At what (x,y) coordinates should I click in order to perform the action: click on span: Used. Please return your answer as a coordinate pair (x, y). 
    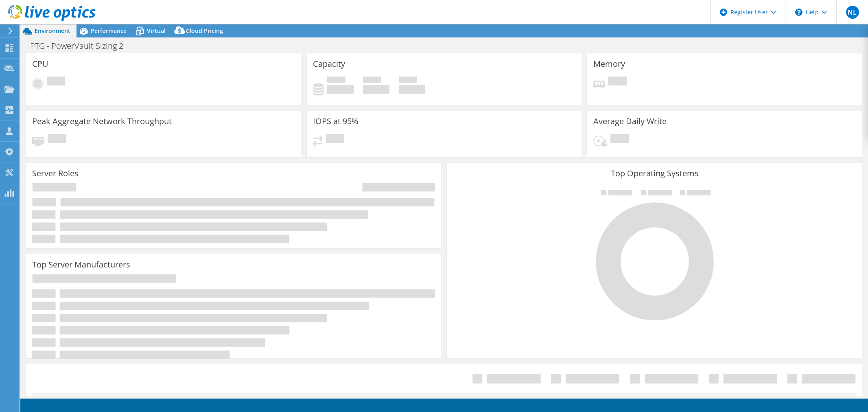
    Looking at the image, I should click on (336, 81).